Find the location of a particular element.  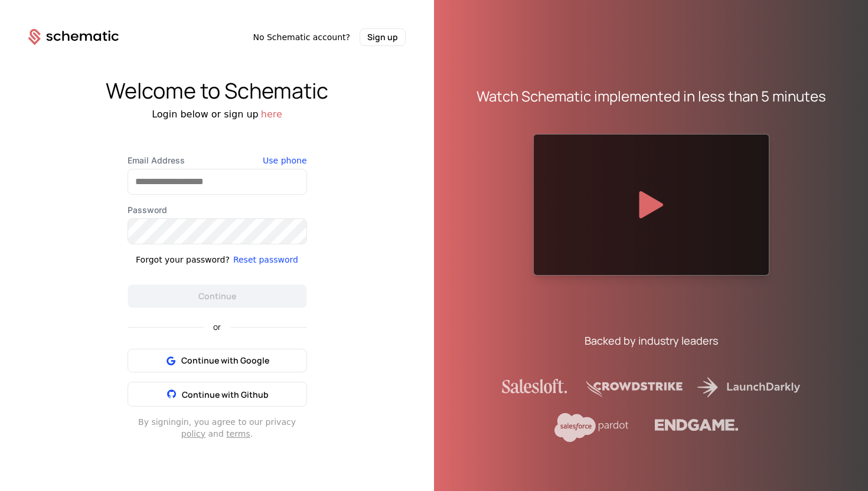

span: or is located at coordinates (217, 327).